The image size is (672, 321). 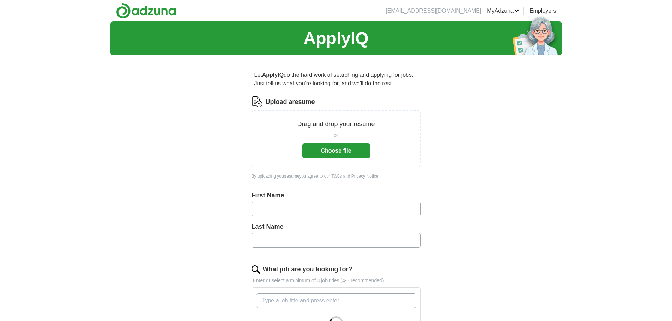 I want to click on a: MyAdzuna, so click(x=503, y=11).